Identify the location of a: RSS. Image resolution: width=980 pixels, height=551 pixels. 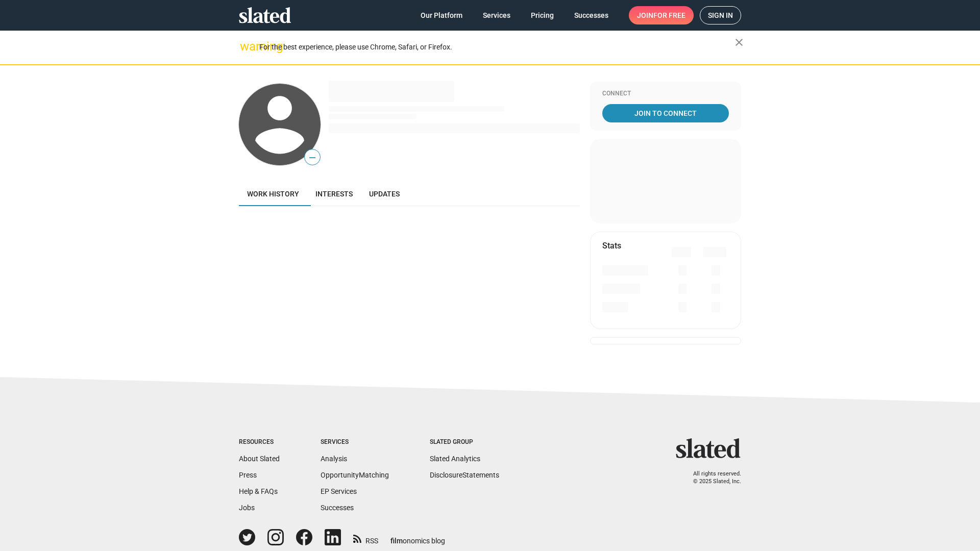
(366, 538).